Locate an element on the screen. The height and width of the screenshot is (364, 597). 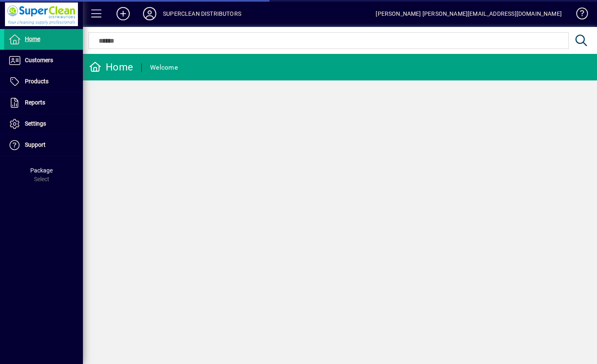
div: Welcome is located at coordinates (164, 68).